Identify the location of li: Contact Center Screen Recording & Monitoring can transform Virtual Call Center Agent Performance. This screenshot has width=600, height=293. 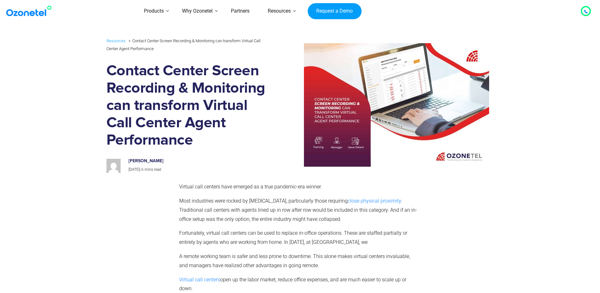
(183, 44).